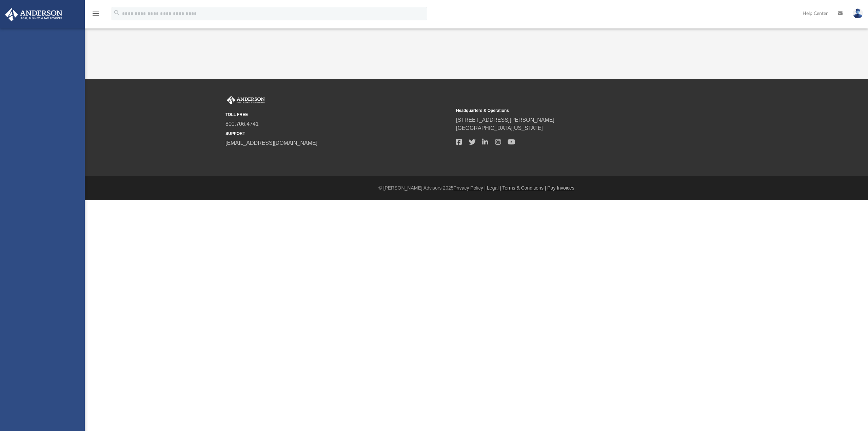 This screenshot has height=431, width=868. Describe the element at coordinates (96, 15) in the screenshot. I see `a: menu` at that location.